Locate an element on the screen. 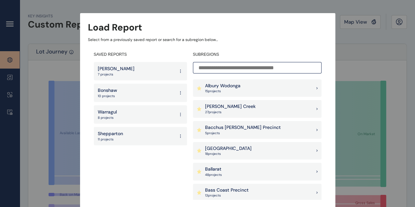 The image size is (415, 207). p: 18 project s is located at coordinates (228, 154).